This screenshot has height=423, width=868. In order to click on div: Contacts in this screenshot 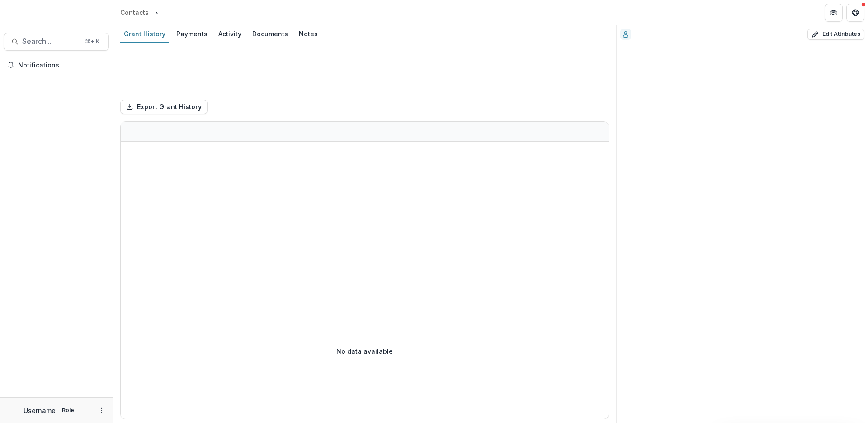, I will do `click(134, 12)`.